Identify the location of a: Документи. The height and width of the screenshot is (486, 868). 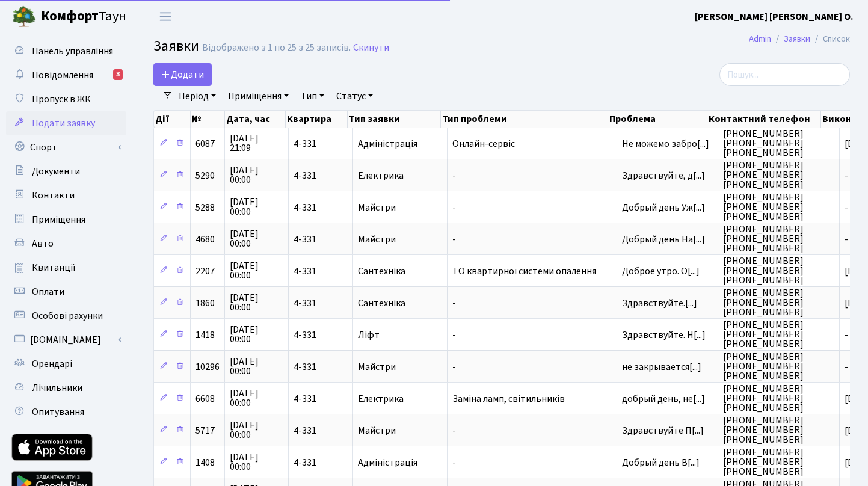
(66, 172).